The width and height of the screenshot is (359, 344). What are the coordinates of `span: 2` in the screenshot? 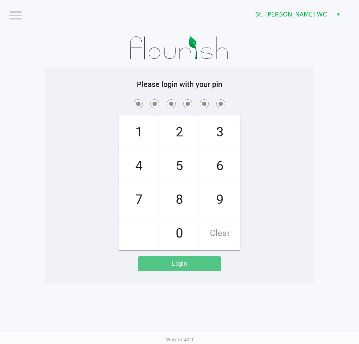 It's located at (179, 132).